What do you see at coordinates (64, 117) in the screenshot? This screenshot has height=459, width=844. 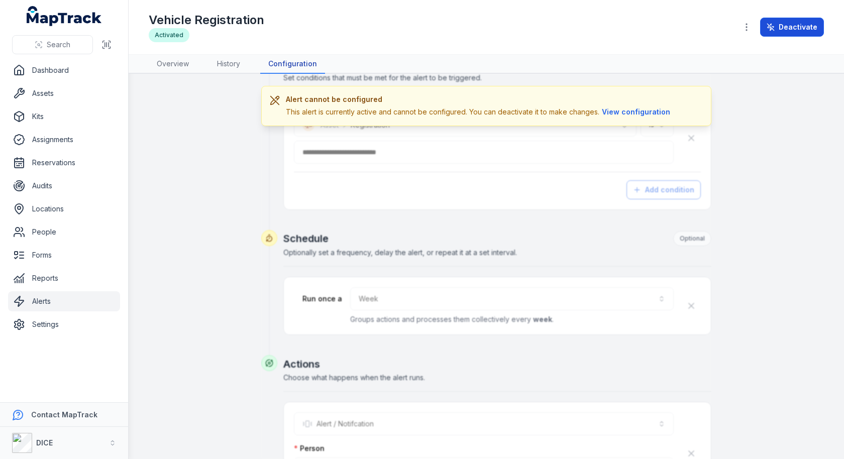 I see `a: Kits` at bounding box center [64, 117].